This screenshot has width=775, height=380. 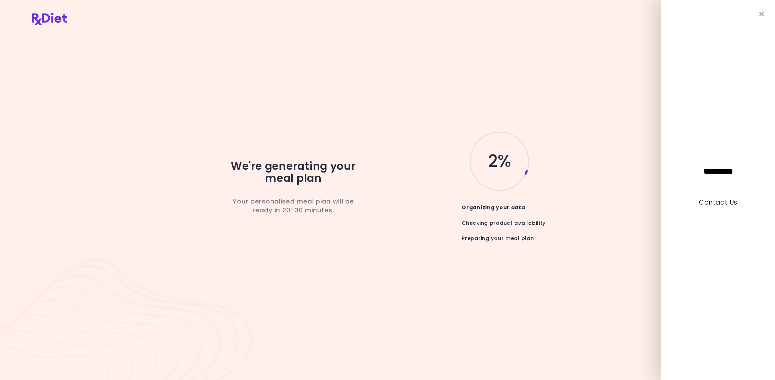 What do you see at coordinates (293, 172) in the screenshot?
I see `h2: We're generating your meal plan` at bounding box center [293, 172].